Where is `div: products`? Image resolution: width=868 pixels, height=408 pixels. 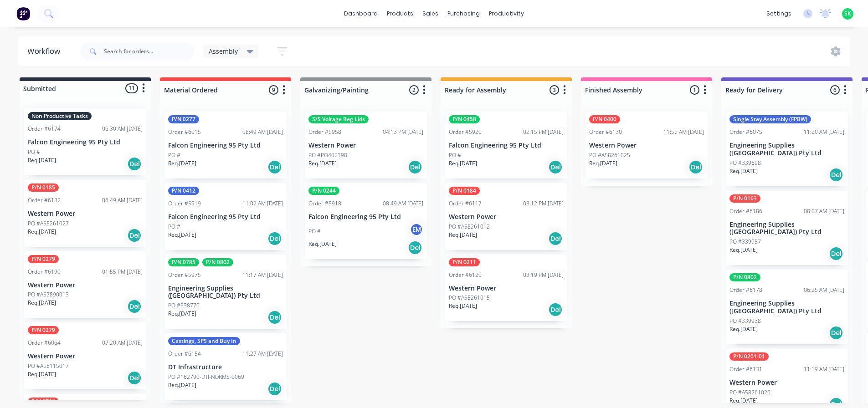
div: products is located at coordinates (400, 14).